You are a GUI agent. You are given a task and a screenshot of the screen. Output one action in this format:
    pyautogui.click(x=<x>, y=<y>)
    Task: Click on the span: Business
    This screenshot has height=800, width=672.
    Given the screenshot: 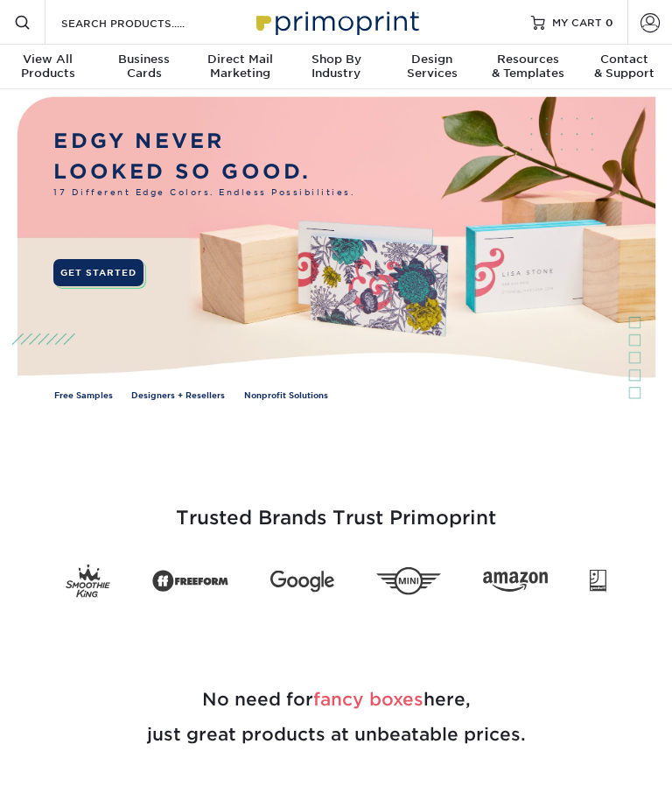 What is the action you would take?
    pyautogui.click(x=144, y=60)
    